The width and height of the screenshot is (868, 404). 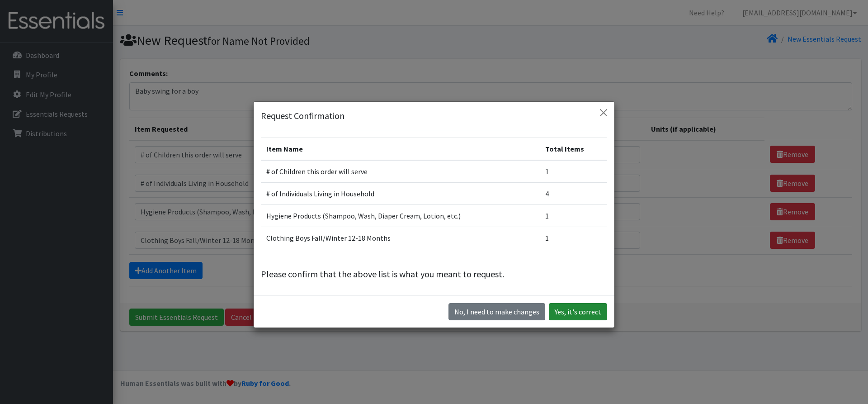 What do you see at coordinates (400, 149) in the screenshot?
I see `th: Item Name` at bounding box center [400, 149].